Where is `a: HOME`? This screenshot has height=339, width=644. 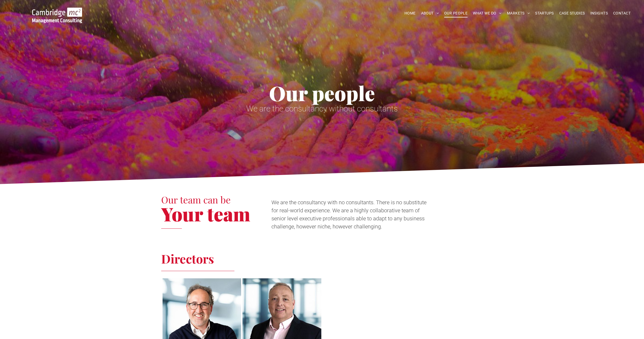
a: HOME is located at coordinates (410, 13).